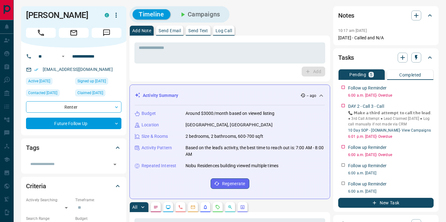 Image resolution: width=446 pixels, height=222 pixels. What do you see at coordinates (386, 203) in the screenshot?
I see `button: New Task` at bounding box center [386, 203].